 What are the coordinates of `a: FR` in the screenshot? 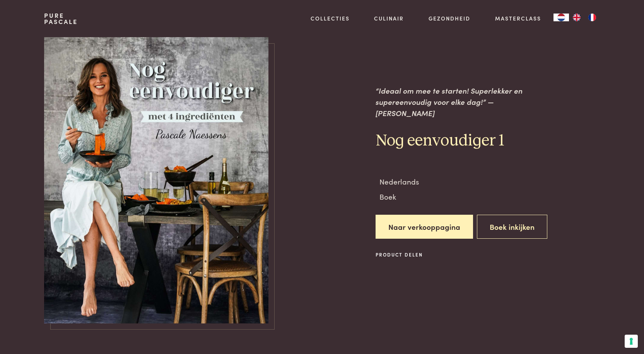 It's located at (592, 17).